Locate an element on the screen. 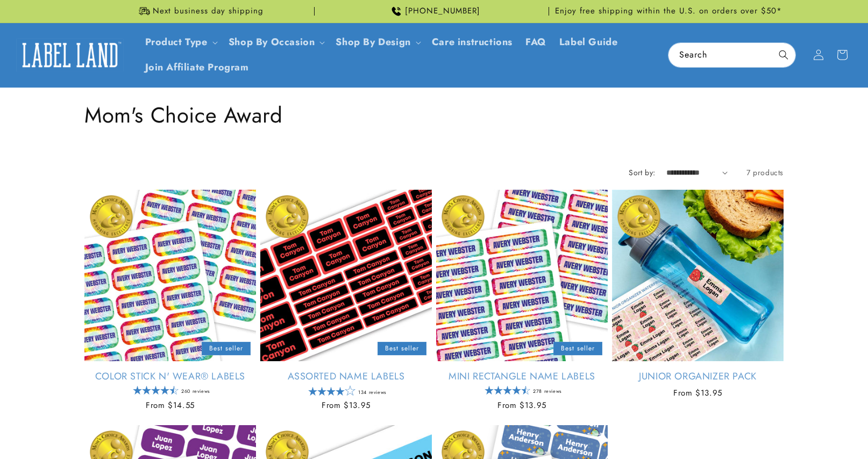 The height and width of the screenshot is (459, 868). span: Next business day shipping is located at coordinates (208, 11).